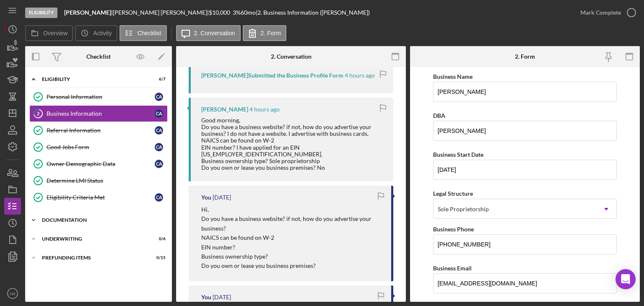  What do you see at coordinates (292, 257) in the screenshot?
I see `p: Business ownership type?` at bounding box center [292, 257].